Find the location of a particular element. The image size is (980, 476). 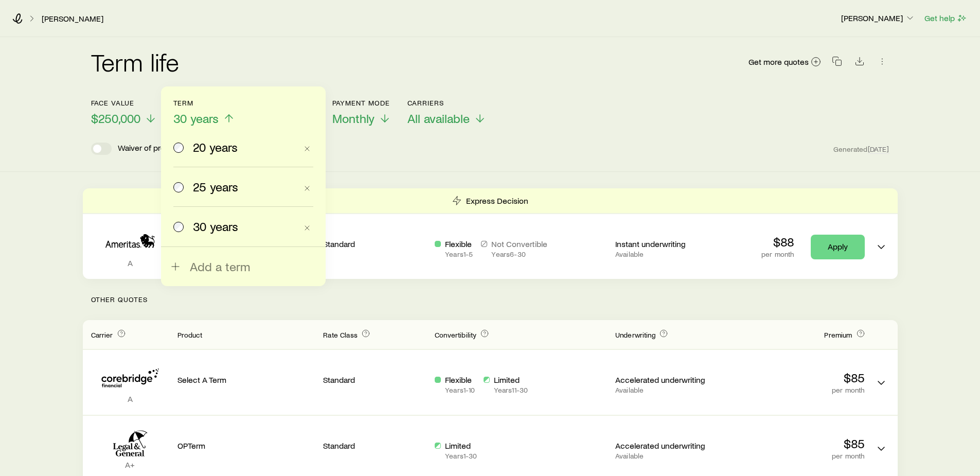

p: Waiver of premium rider is located at coordinates (160, 149).